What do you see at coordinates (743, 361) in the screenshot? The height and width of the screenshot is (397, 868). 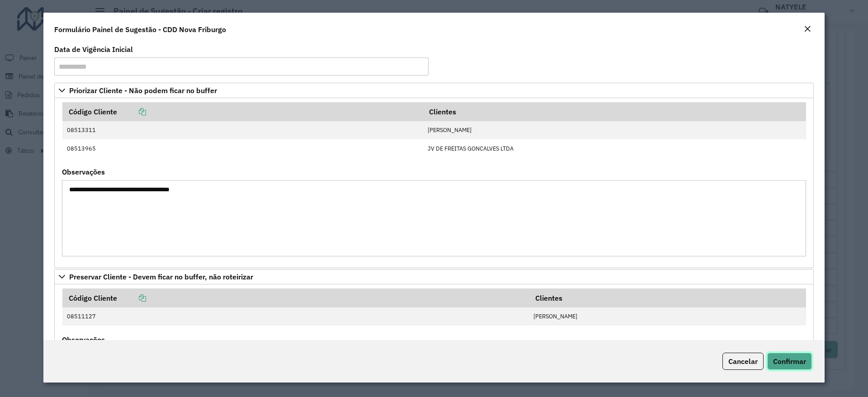 I see `span: Cancelar` at bounding box center [743, 361].